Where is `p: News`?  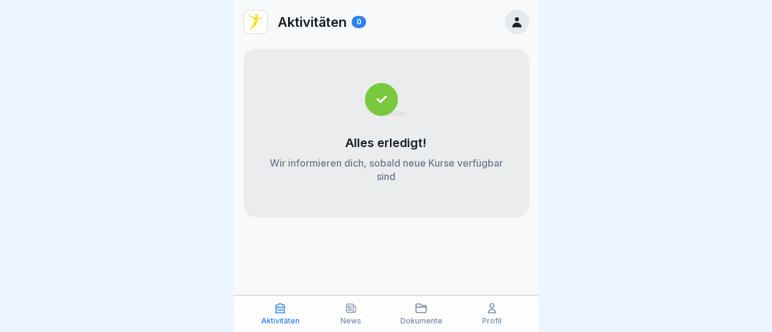 p: News is located at coordinates (351, 321).